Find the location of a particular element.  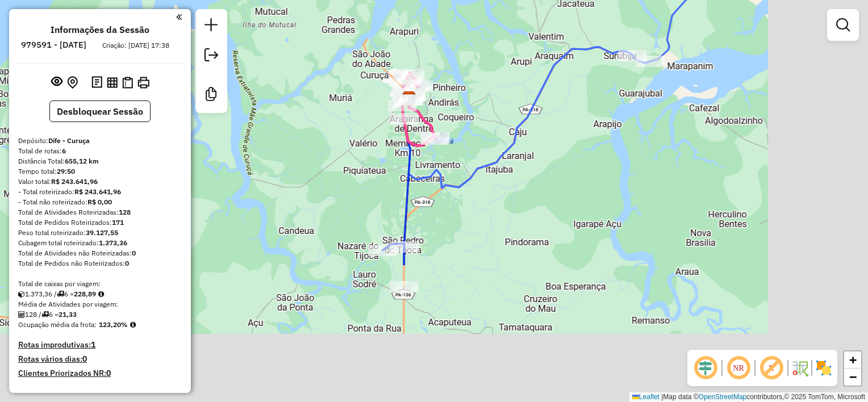

div: Depósito: is located at coordinates (100, 141).